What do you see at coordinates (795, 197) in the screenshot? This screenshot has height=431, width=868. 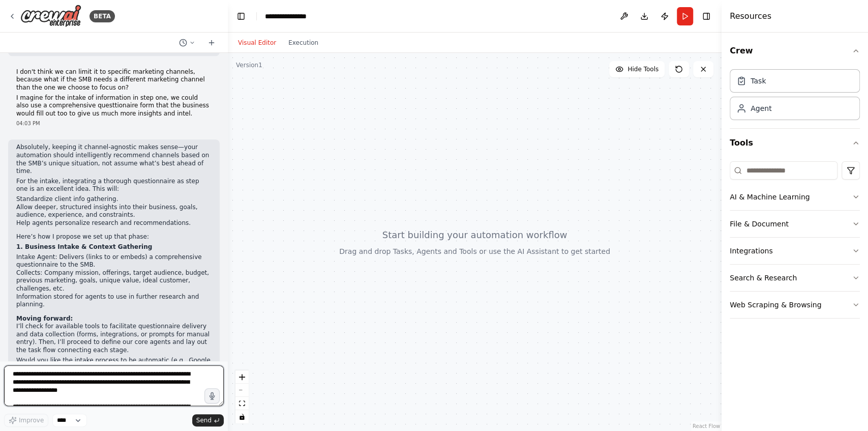 I see `button: AI & Machine Learning` at bounding box center [795, 197].